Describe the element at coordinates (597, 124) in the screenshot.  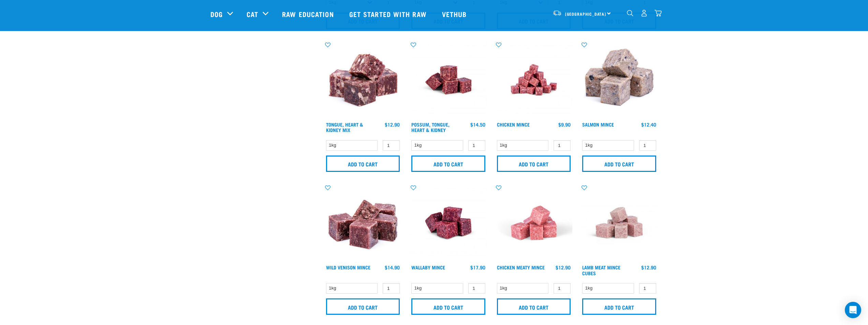
I see `a: Salmon Mince` at that location.